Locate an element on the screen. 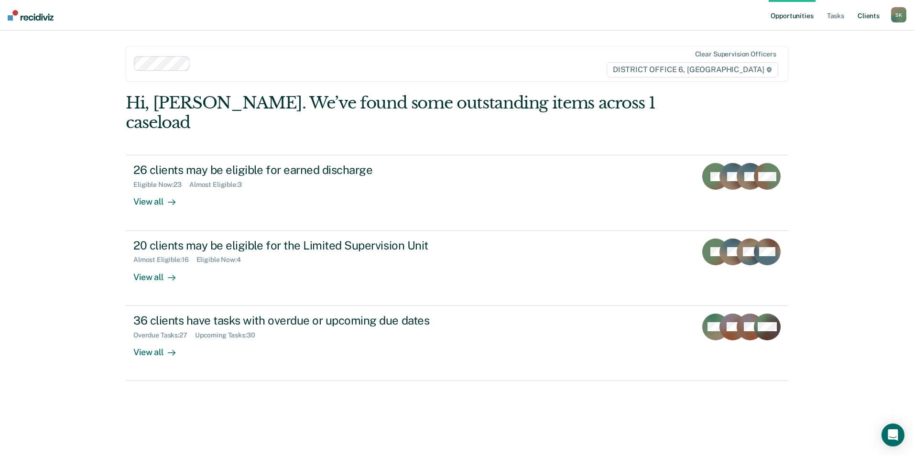 This screenshot has width=914, height=456. div: 36 clients have tasks with overdue or upcoming due dates is located at coordinates (301, 320).